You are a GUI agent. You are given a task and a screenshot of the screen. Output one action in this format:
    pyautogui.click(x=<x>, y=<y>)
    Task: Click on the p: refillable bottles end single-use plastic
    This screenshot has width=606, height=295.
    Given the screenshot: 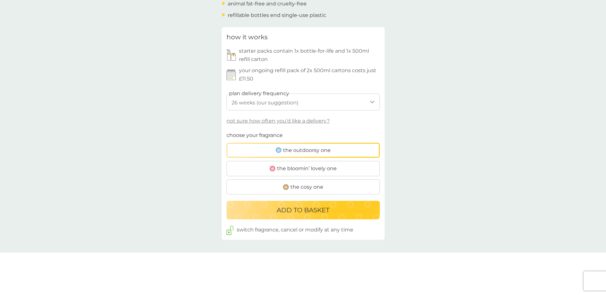 What is the action you would take?
    pyautogui.click(x=277, y=15)
    